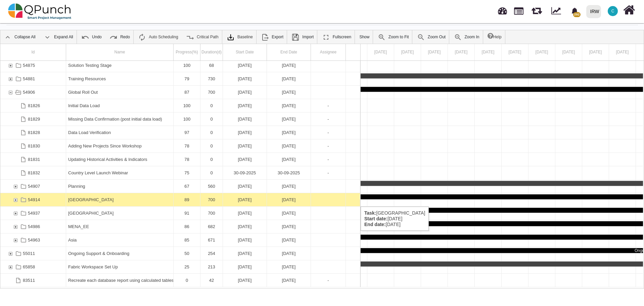 This screenshot has width=644, height=306. Describe the element at coordinates (119, 65) in the screenshot. I see `div: Solution Testing Stage` at that location.